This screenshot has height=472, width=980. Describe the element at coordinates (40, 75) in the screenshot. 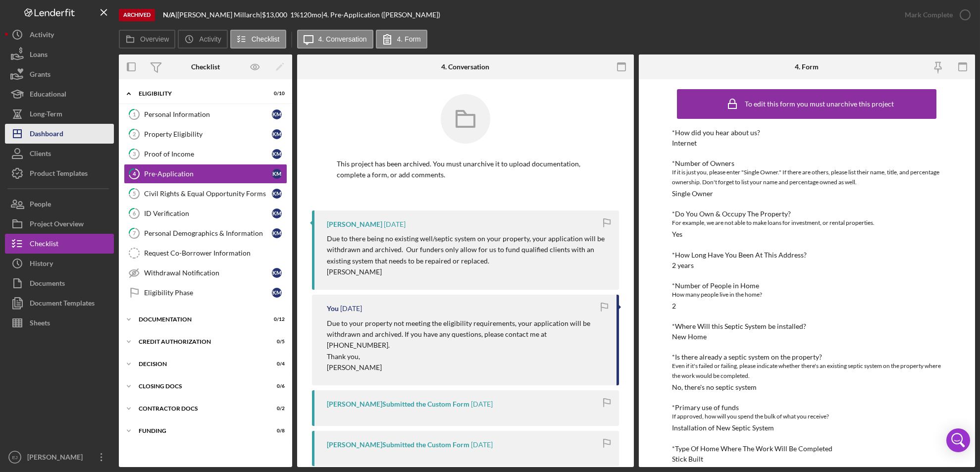

I see `div: Grants` at that location.